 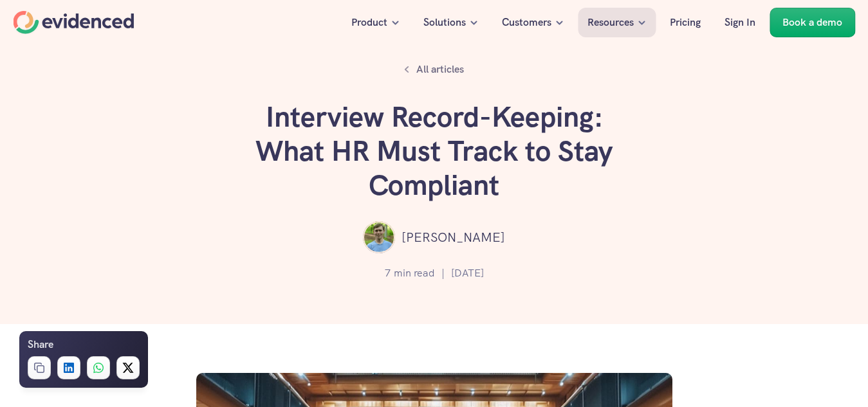 What do you see at coordinates (740, 22) in the screenshot?
I see `p: Sign In` at bounding box center [740, 22].